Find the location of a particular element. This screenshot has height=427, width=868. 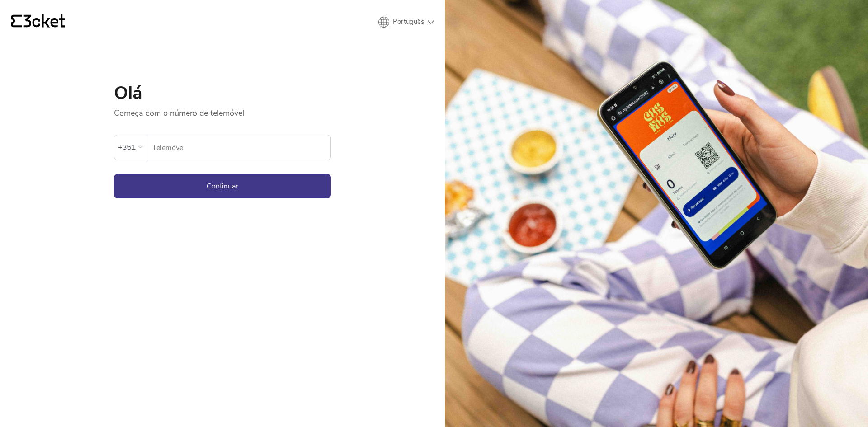

label: Telemóvel is located at coordinates (238, 148).